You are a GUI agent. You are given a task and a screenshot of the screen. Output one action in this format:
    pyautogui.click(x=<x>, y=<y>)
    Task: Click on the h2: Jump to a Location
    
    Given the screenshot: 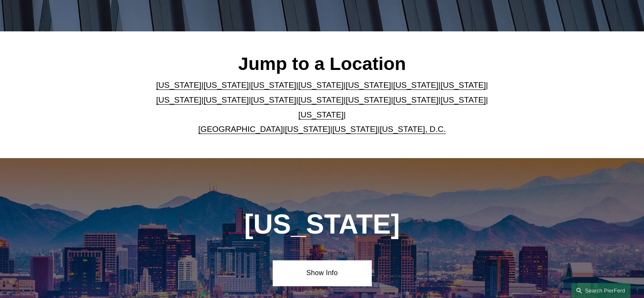 What is the action you would take?
    pyautogui.click(x=322, y=64)
    